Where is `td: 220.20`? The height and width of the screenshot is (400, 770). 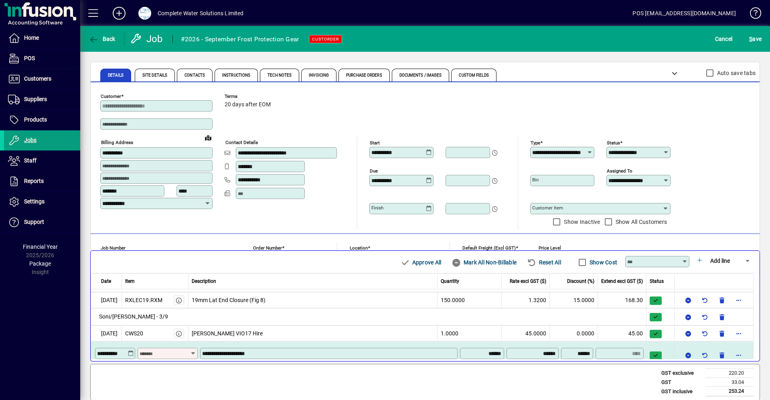 td: 220.20 is located at coordinates (730, 373).